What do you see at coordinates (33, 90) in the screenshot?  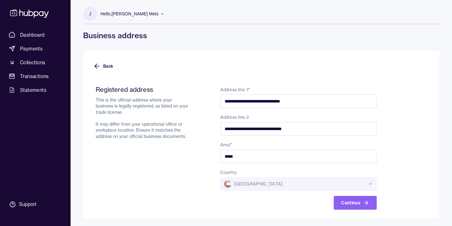 I see `span: Statements` at bounding box center [33, 90].